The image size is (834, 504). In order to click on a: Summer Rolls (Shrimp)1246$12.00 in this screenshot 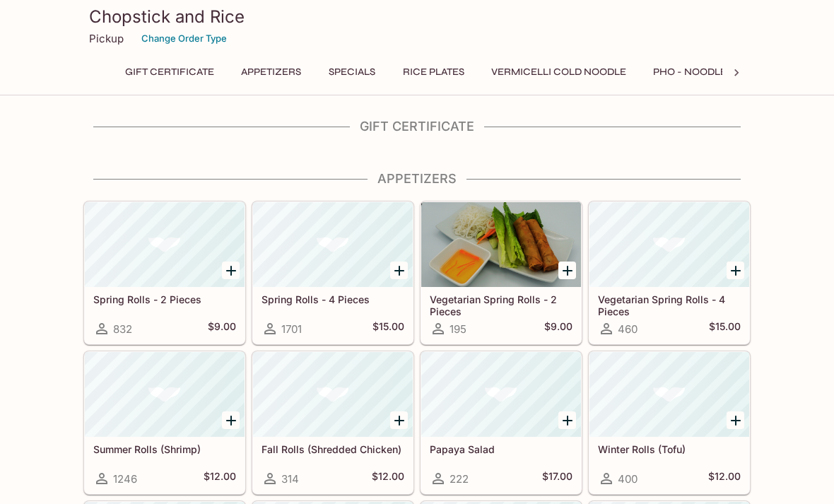, I will do `click(164, 422)`.